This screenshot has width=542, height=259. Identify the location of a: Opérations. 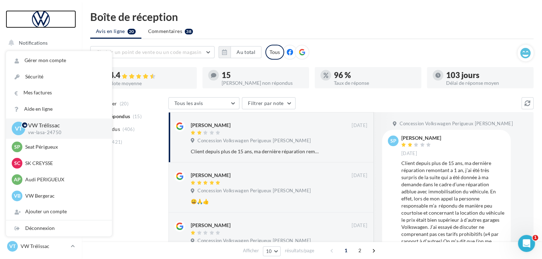
(41, 61).